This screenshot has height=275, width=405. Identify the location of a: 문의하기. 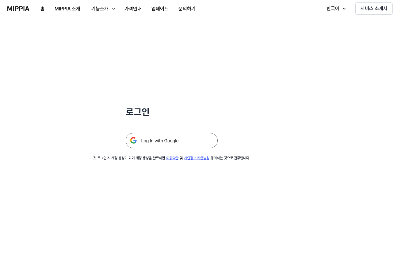
(187, 9).